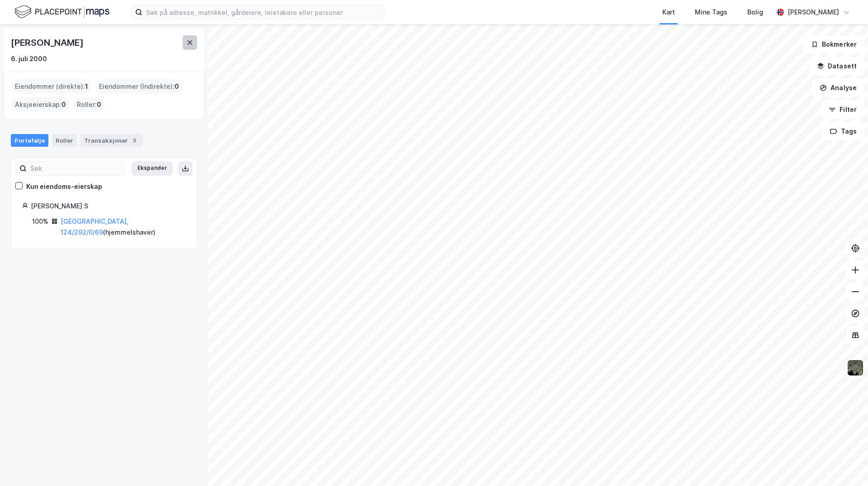 The image size is (868, 486). What do you see at coordinates (856, 368) in the screenshot?
I see `img: 9k=` at bounding box center [856, 368].